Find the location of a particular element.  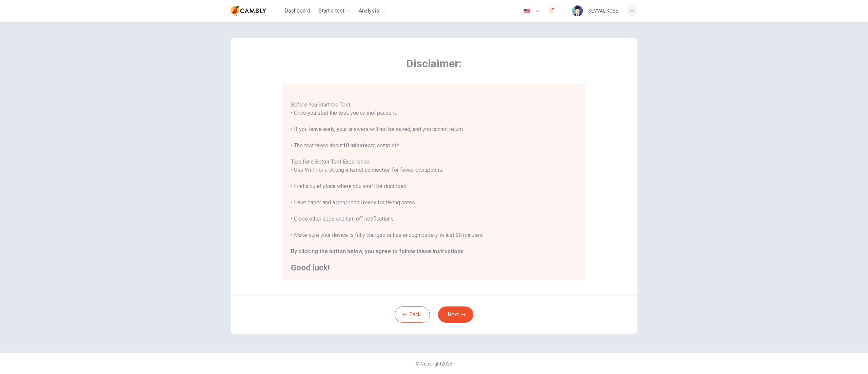

button: Next is located at coordinates (456, 314).